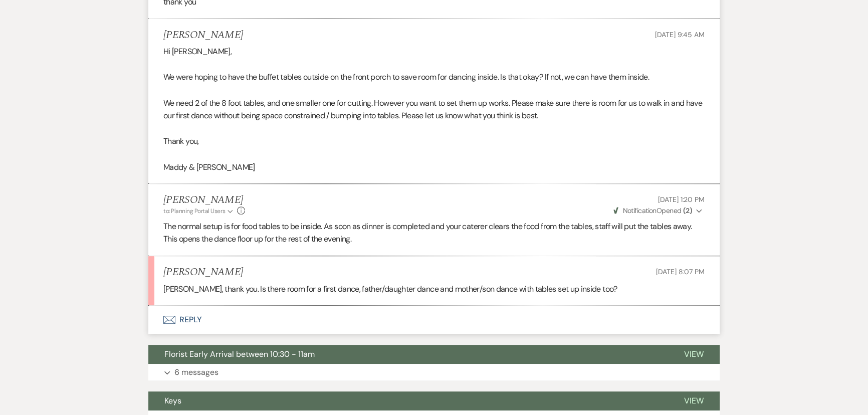 The width and height of the screenshot is (868, 415). Describe the element at coordinates (408, 401) in the screenshot. I see `button: Keys` at that location.